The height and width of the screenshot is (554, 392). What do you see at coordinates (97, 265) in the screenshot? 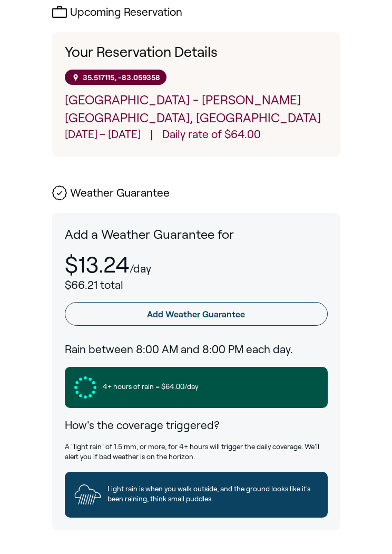
I see `p: $13.24` at bounding box center [97, 265].